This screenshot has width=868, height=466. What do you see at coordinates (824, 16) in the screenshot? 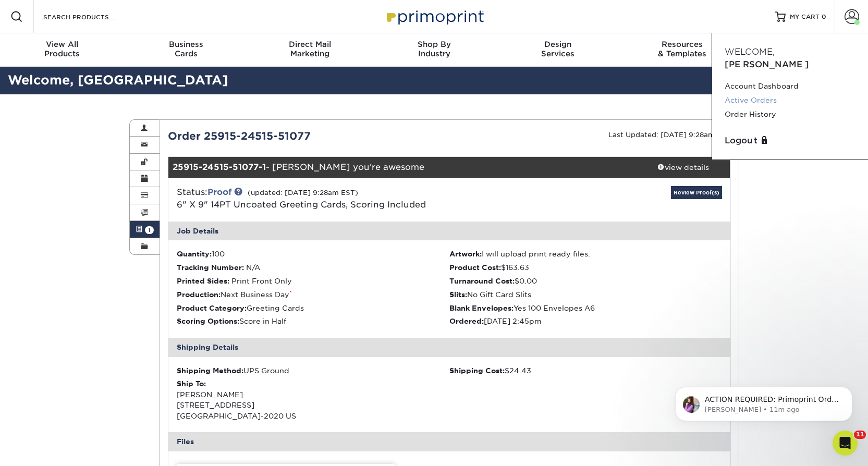
I see `span: 0` at bounding box center [824, 16].